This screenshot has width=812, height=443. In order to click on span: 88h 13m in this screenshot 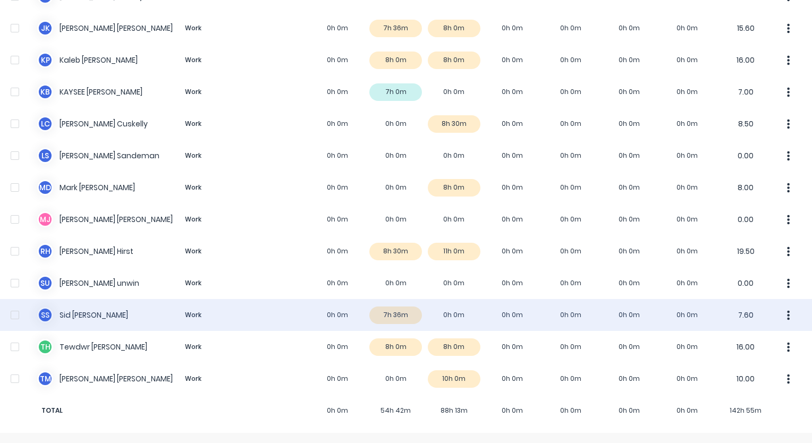, I will do `click(454, 411)`.